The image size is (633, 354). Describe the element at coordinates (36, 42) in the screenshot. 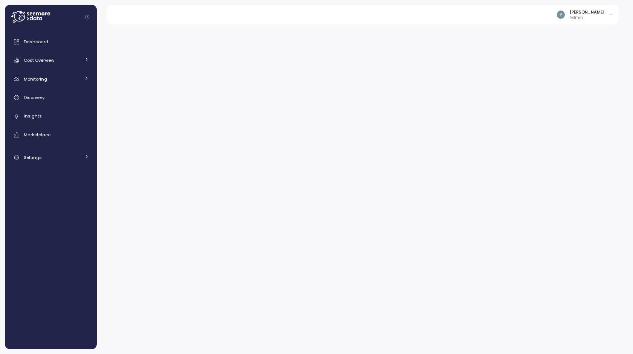

I see `span: Dashboard` at that location.